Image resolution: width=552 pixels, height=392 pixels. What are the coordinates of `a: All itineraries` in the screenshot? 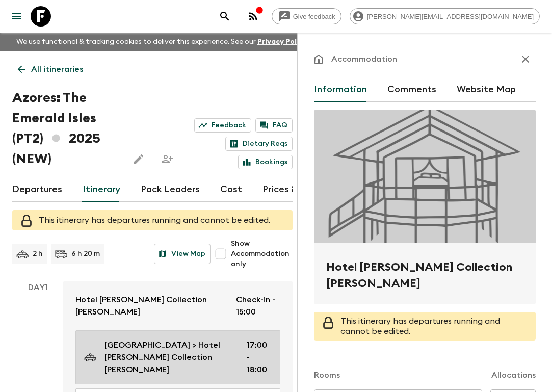 It's located at (51, 69).